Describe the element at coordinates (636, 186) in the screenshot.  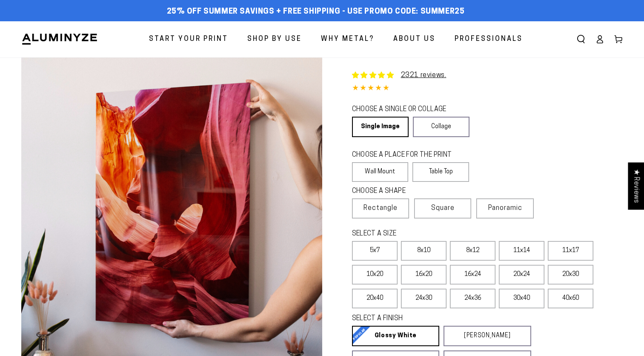
I see `div: Click to open Judge.me floating reviews tab` at that location.